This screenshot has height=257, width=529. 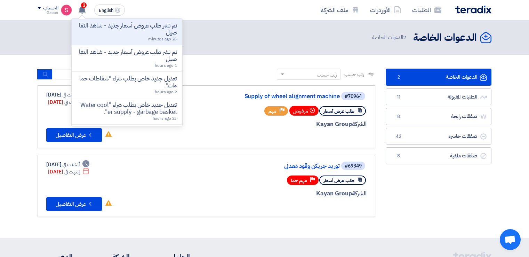 I want to click on p: تعديل جديد خاص بطلب شراء "Water cooler supply - garbage basket"., so click(x=127, y=109).